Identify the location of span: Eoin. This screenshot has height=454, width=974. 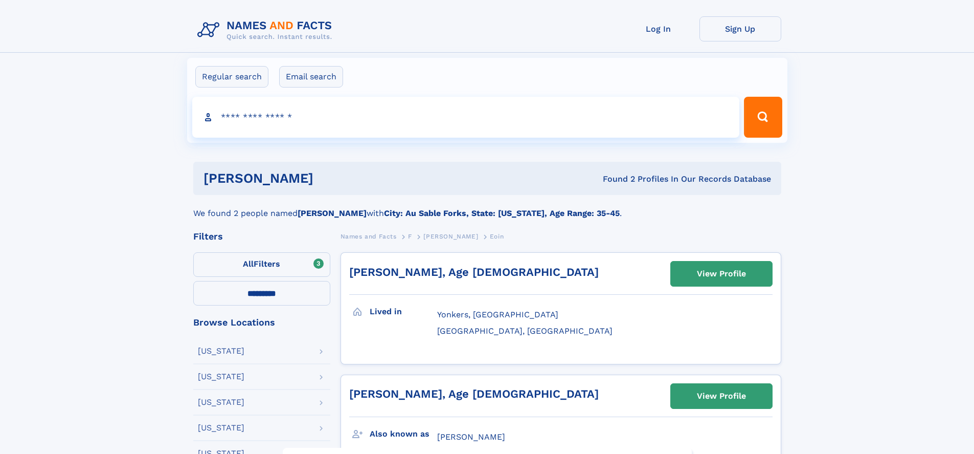
(497, 236).